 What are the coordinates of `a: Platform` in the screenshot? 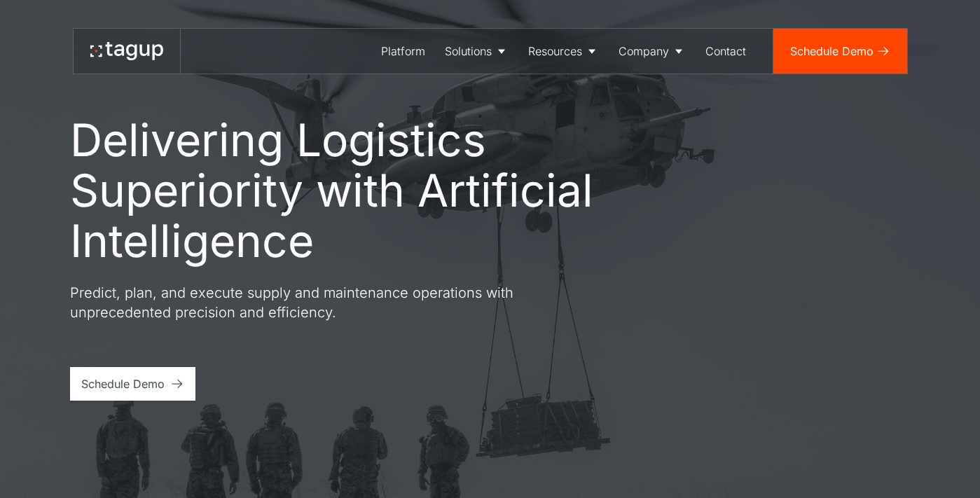 It's located at (403, 51).